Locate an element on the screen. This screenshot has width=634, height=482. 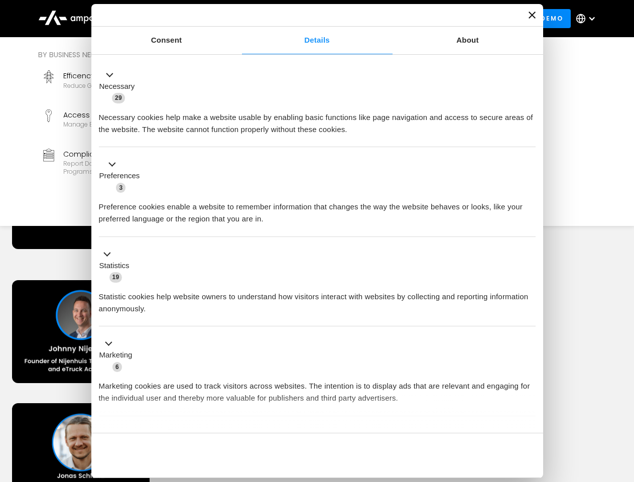
label: Necessary is located at coordinates (117, 86).